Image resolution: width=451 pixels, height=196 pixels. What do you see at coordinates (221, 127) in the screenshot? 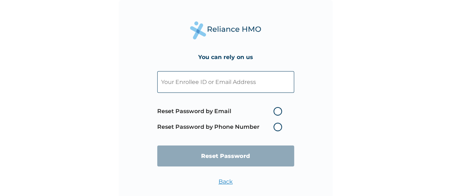
I see `label: Reset Password by Phone Number` at bounding box center [221, 127].